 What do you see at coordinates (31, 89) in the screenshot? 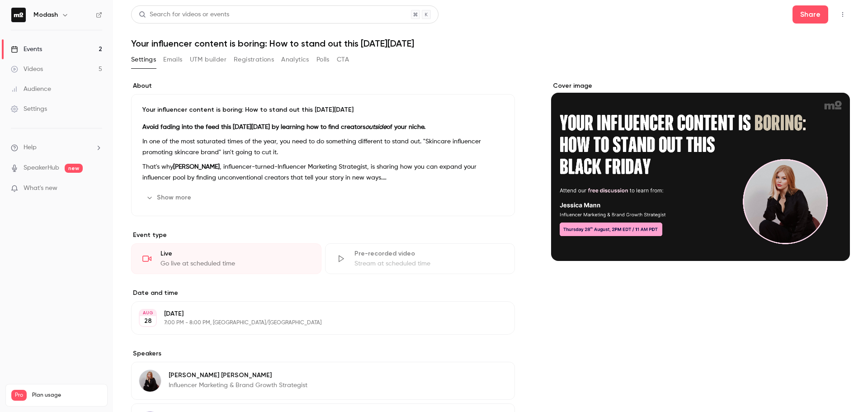
I see `div: Audience` at bounding box center [31, 89].